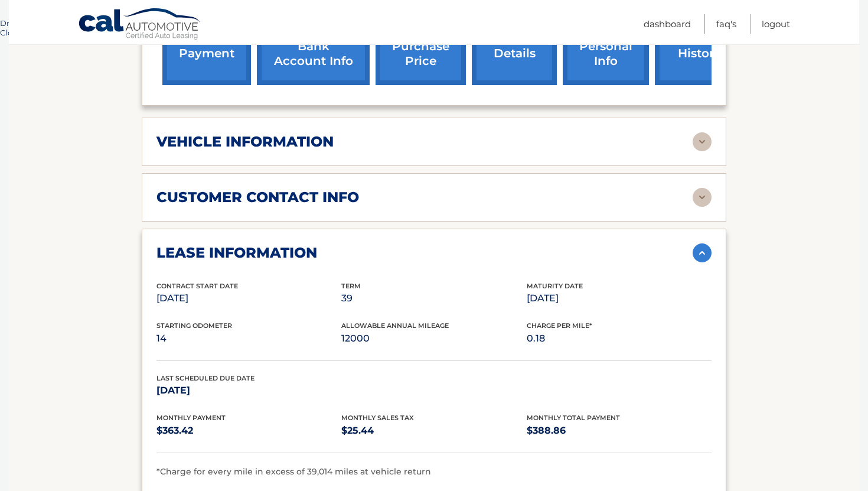 The height and width of the screenshot is (491, 868). What do you see at coordinates (554, 286) in the screenshot?
I see `span: Maturity Date` at bounding box center [554, 286].